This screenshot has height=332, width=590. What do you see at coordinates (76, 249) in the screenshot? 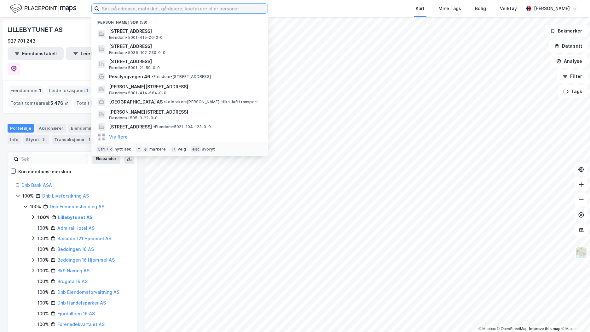
I see `a: Beddingen 16 AS` at bounding box center [76, 249].